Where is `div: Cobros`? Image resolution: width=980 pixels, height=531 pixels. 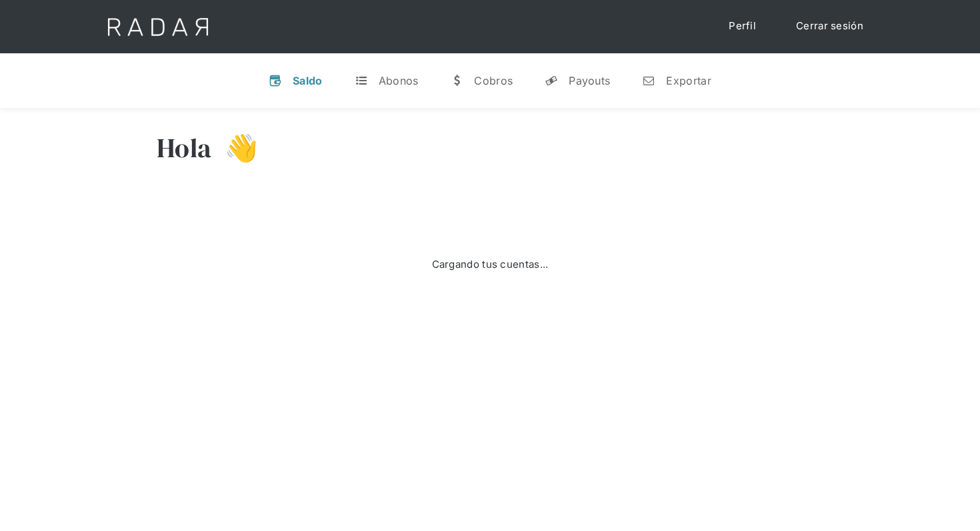 div: Cobros is located at coordinates (493, 81).